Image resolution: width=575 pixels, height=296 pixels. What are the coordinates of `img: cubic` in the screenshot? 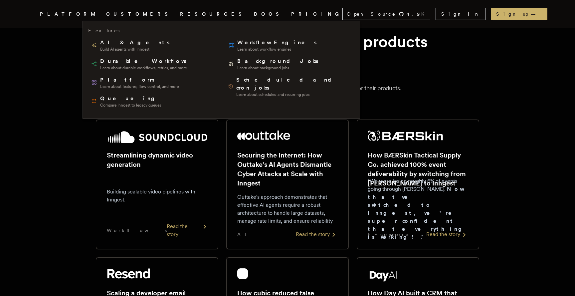 It's located at (243, 274).